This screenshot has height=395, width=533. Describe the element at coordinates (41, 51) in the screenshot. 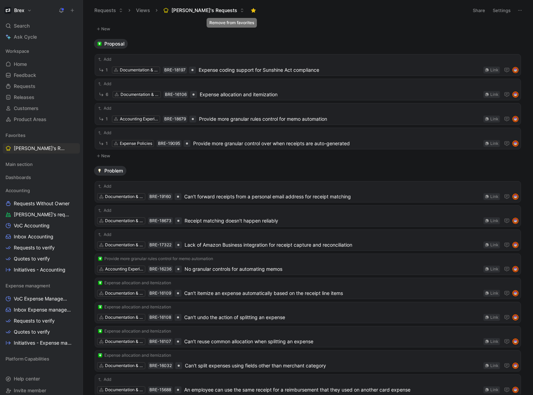

I see `div: Workspace` at that location.